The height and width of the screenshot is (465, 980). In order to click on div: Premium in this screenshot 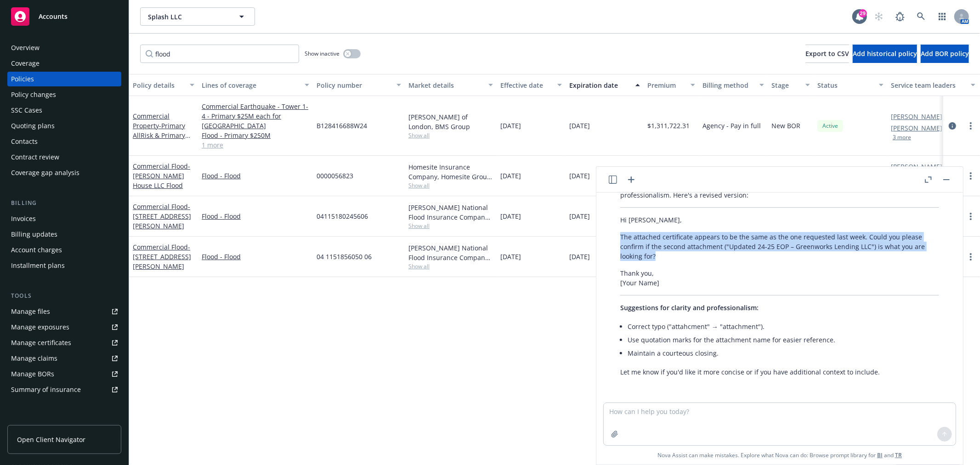, I will do `click(666, 85)`.